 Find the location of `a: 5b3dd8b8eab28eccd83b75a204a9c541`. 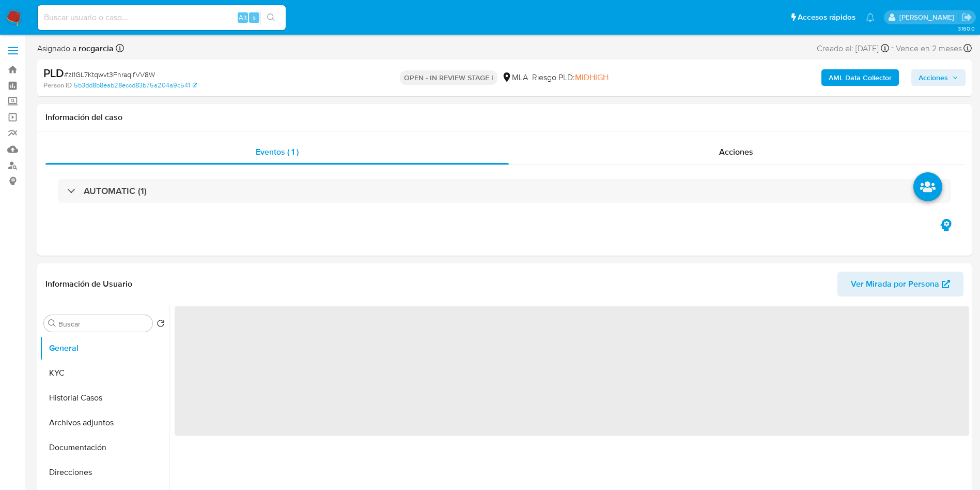

a: 5b3dd8b8eab28eccd83b75a204a9c541 is located at coordinates (135, 85).